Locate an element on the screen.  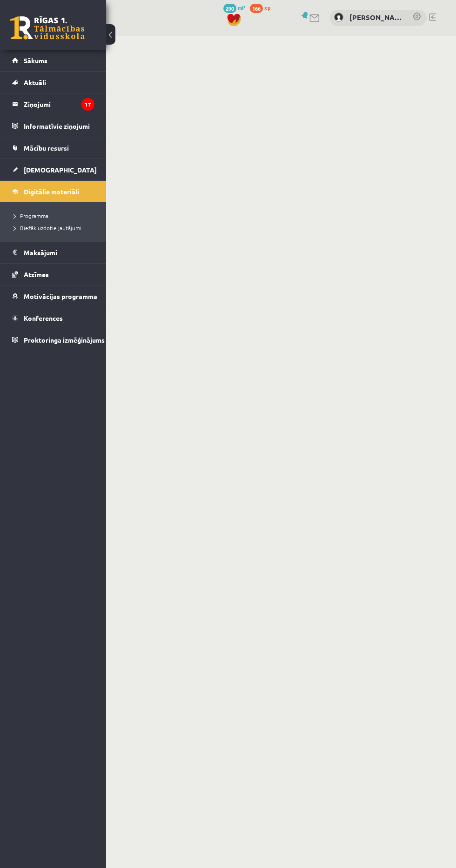
i: 17 is located at coordinates (88, 104).